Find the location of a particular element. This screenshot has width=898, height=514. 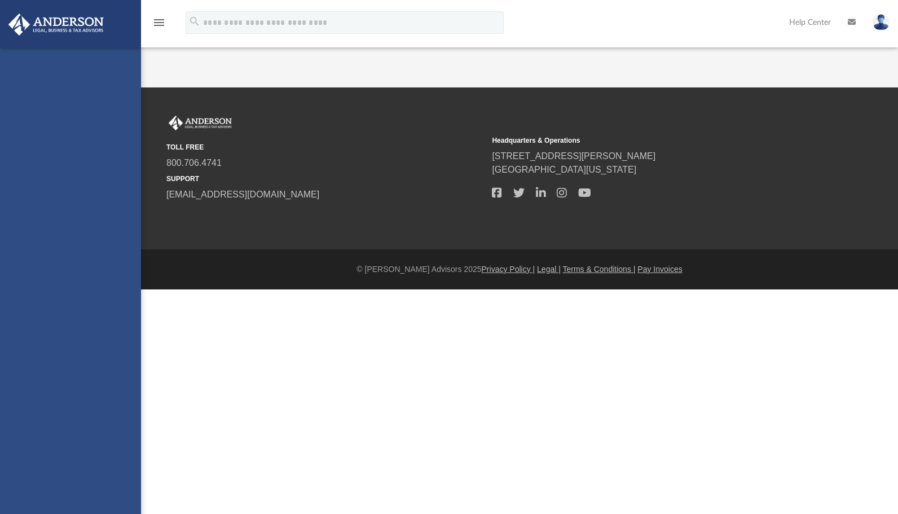

small: SUPPORT is located at coordinates (325, 179).